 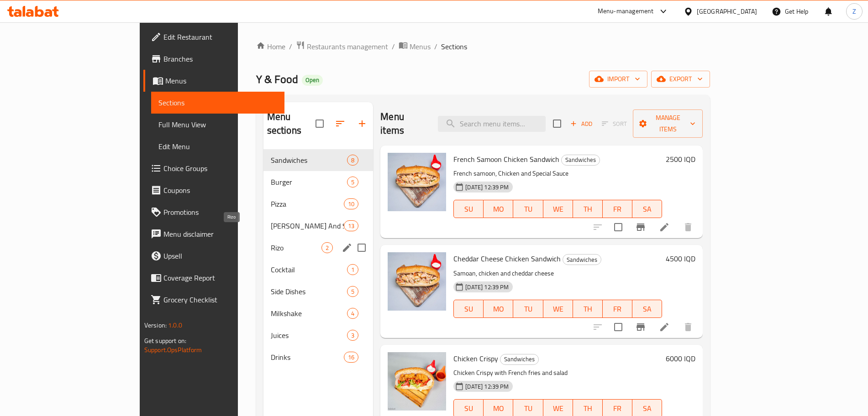 I want to click on a: Upsell, so click(x=214, y=256).